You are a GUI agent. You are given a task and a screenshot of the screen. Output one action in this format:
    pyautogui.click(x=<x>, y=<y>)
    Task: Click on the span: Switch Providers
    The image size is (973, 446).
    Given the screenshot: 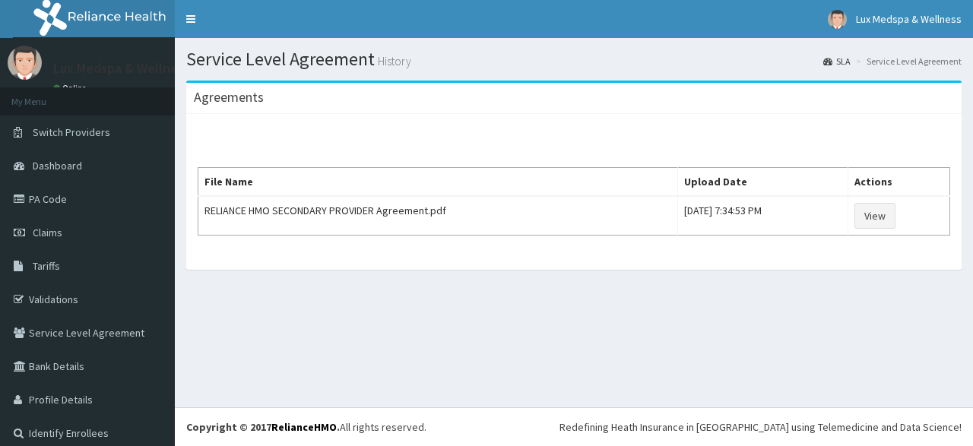 What is the action you would take?
    pyautogui.click(x=71, y=132)
    